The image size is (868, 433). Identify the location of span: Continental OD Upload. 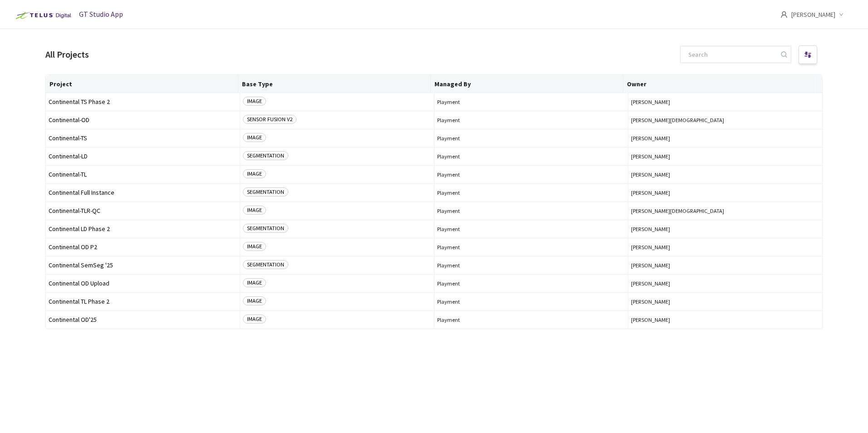
(142, 283).